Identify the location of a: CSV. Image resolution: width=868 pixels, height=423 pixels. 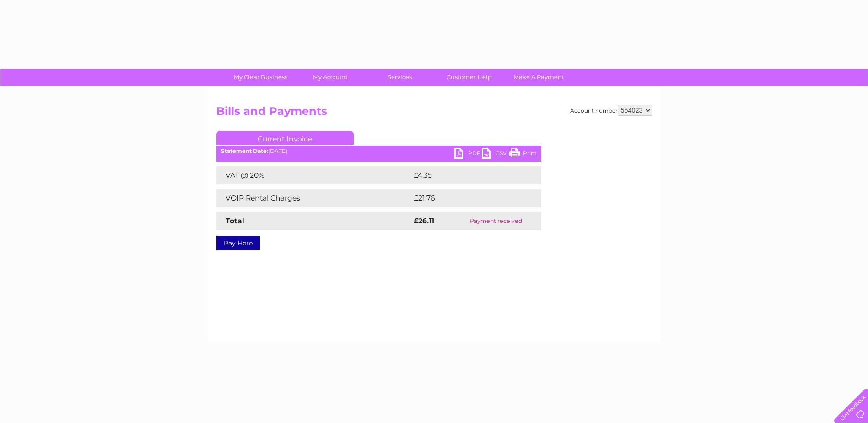
(496, 154).